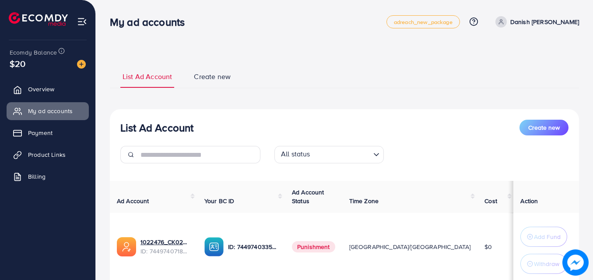 The height and width of the screenshot is (280, 593). Describe the element at coordinates (40, 133) in the screenshot. I see `span: Payment` at that location.